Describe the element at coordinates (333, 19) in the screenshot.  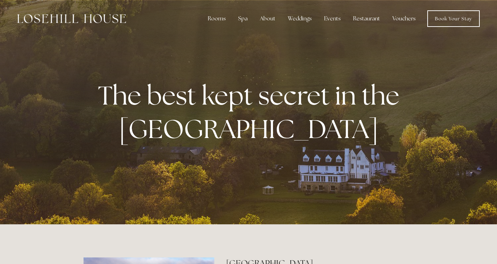
I see `div: Events` at that location.